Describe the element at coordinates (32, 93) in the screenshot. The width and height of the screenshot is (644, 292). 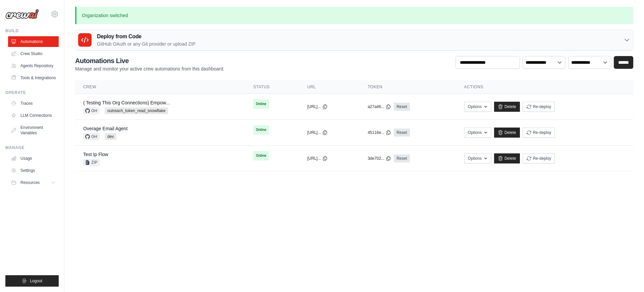
I see `div: Operate` at that location.